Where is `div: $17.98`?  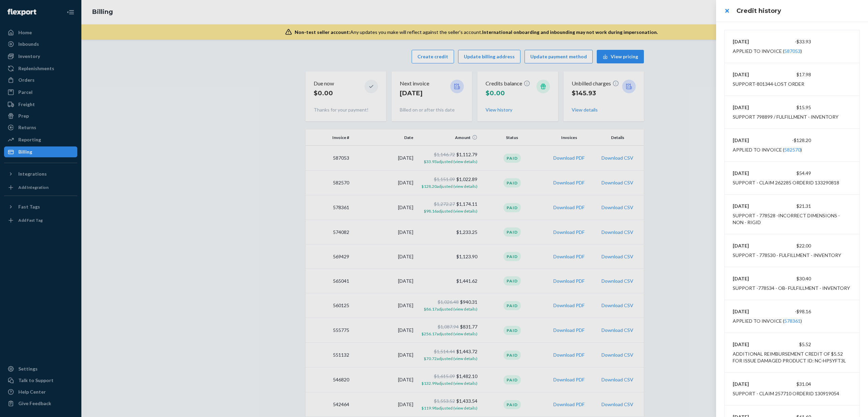 div: $17.98 is located at coordinates (791, 75).